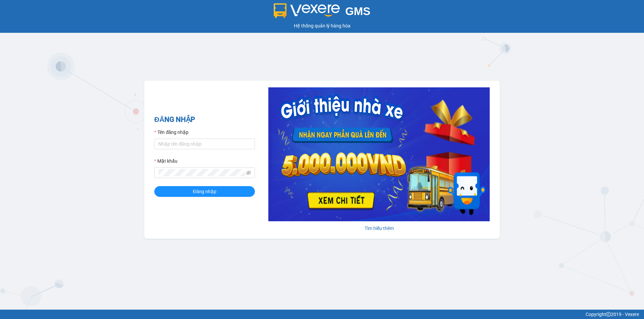 Image resolution: width=644 pixels, height=319 pixels. I want to click on a: GMS, so click(322, 13).